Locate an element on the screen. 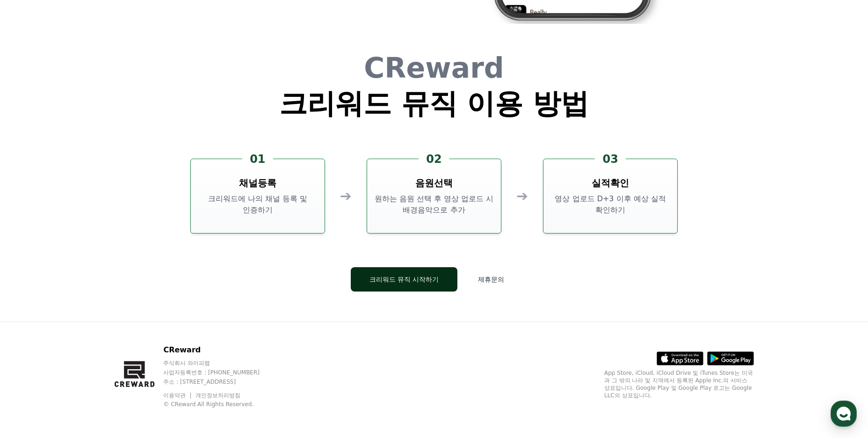  a: 설정 is located at coordinates (150, 308).